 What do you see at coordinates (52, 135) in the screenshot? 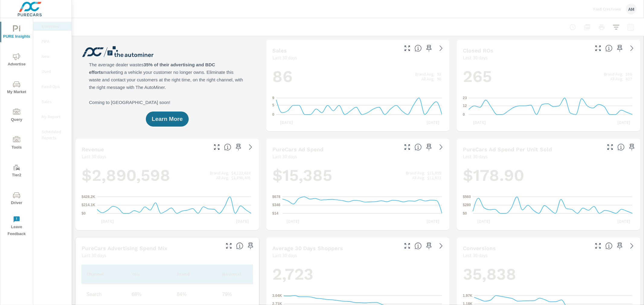
I see `div: Scheduled Reports` at bounding box center [52, 135].